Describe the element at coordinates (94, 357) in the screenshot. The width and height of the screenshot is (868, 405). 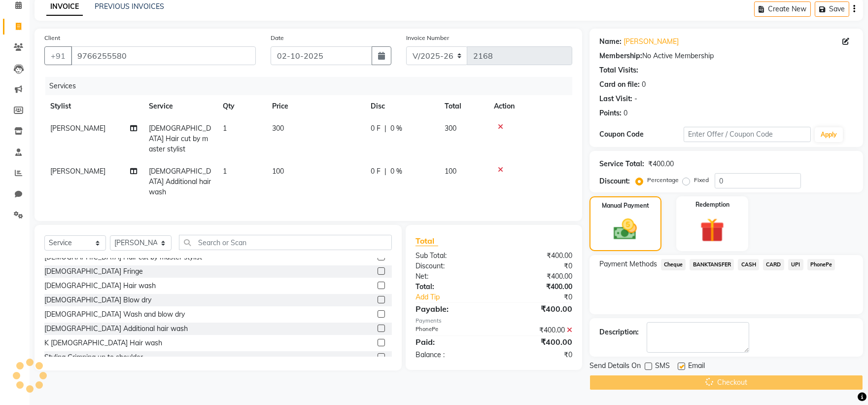
I see `div: Styling Crimping up to shoulder` at that location.